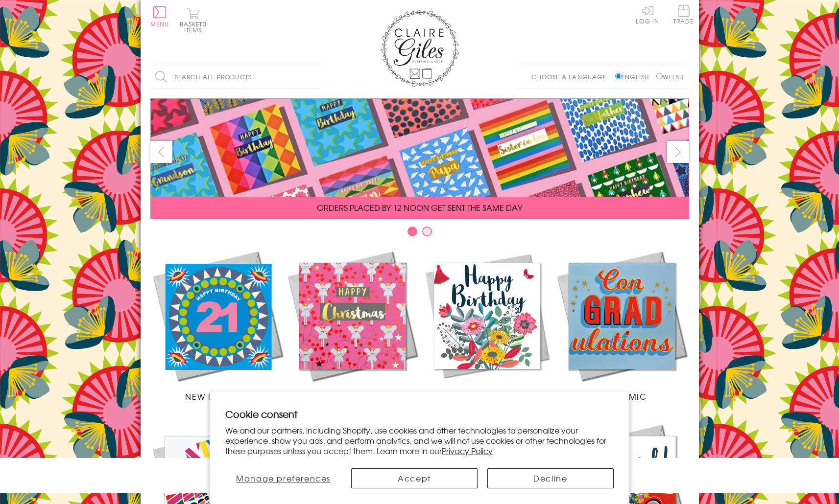  Describe the element at coordinates (420, 233) in the screenshot. I see `div: Carousel Pagination` at that location.